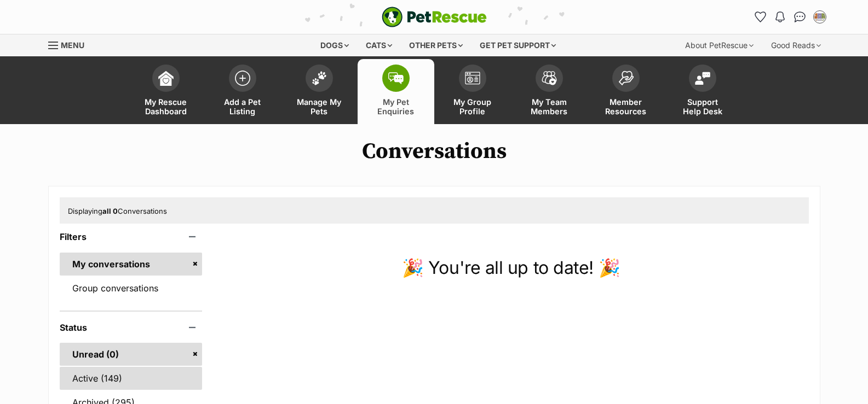  Describe the element at coordinates (379, 46) in the screenshot. I see `div: Cats` at that location.